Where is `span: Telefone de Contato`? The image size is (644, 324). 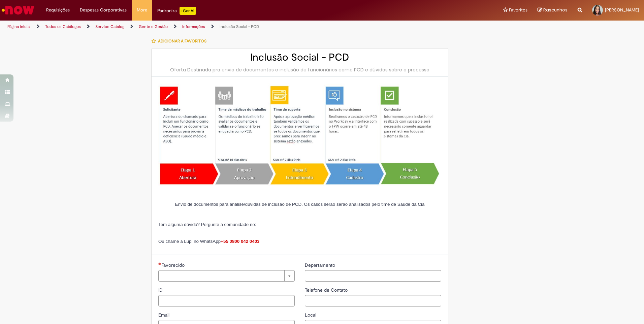 span: Telefone de Contato is located at coordinates (327, 290).